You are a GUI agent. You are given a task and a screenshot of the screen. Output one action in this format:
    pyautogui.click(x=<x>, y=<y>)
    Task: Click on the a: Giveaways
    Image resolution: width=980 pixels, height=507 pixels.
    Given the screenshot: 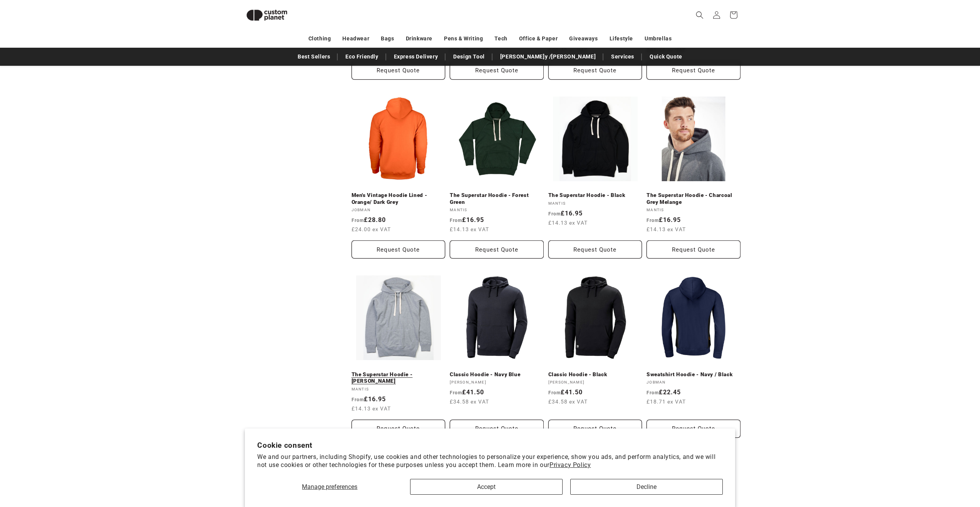 What is the action you would take?
    pyautogui.click(x=584, y=38)
    